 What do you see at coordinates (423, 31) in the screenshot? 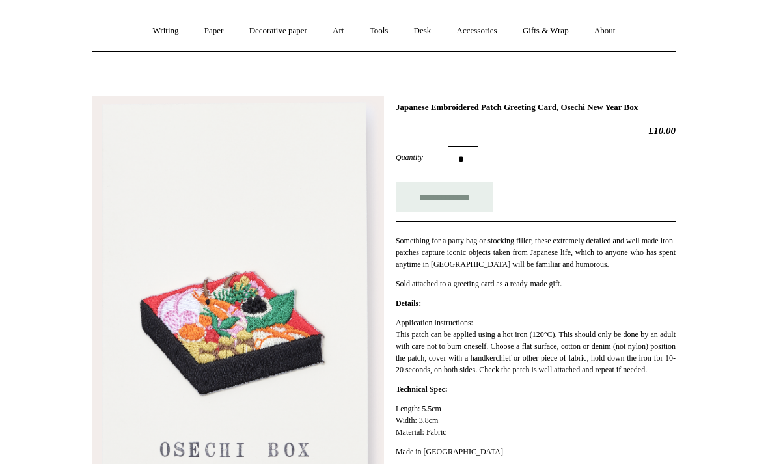
I see `a: Desk` at bounding box center [423, 31].